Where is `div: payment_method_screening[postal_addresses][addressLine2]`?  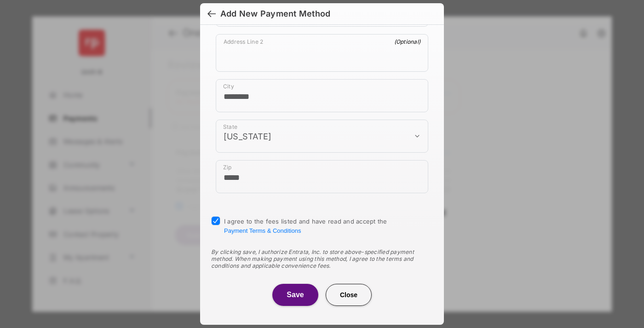 div: payment_method_screening[postal_addresses][addressLine2] is located at coordinates (322, 53).